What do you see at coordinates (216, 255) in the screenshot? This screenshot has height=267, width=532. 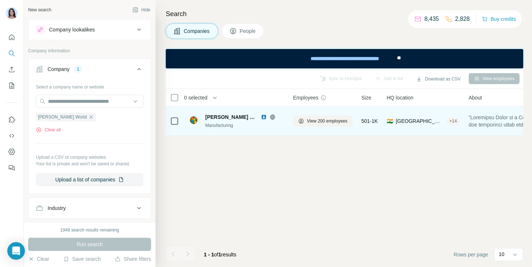 I see `span: of` at bounding box center [216, 255].